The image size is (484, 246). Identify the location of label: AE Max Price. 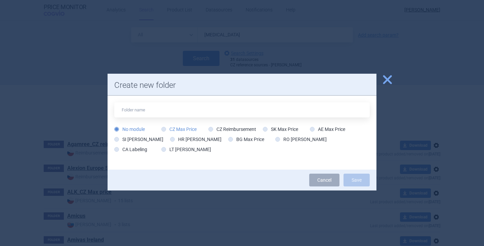
(327, 129).